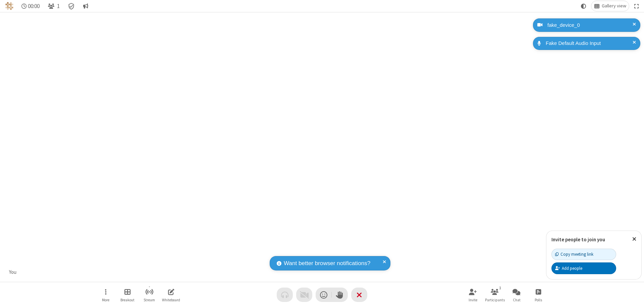 The image size is (644, 307). Describe the element at coordinates (304, 295) in the screenshot. I see `button: Video` at that location.